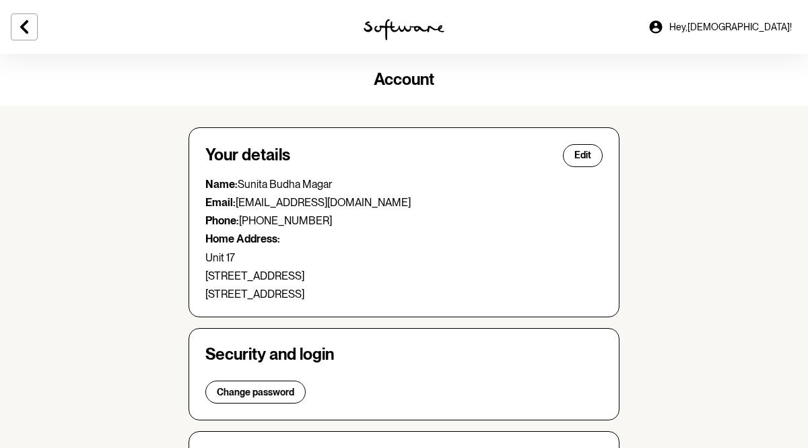  I want to click on button: Change password, so click(255, 392).